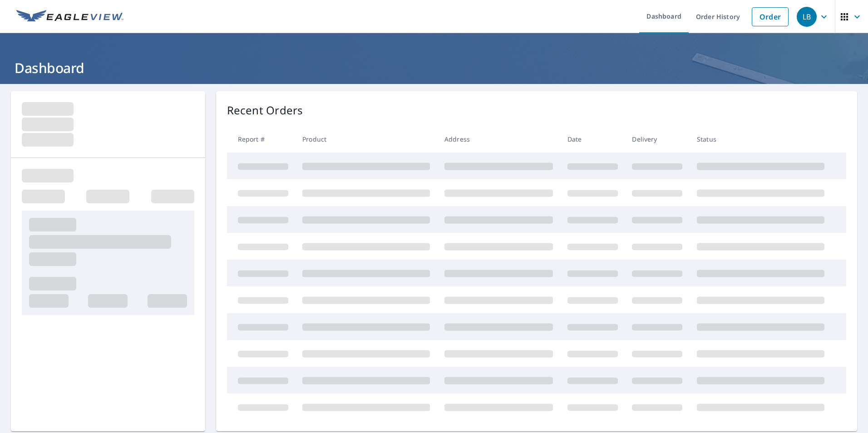 Image resolution: width=868 pixels, height=433 pixels. I want to click on th: Address, so click(498, 139).